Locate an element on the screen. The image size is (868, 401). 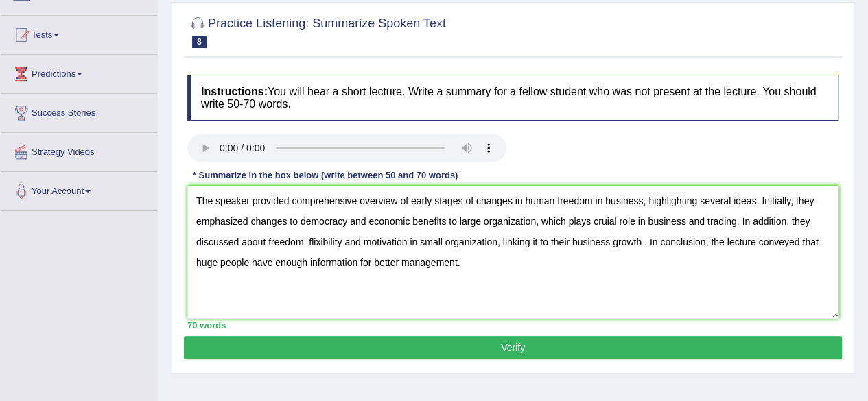
b: Instructions: is located at coordinates (234, 91).